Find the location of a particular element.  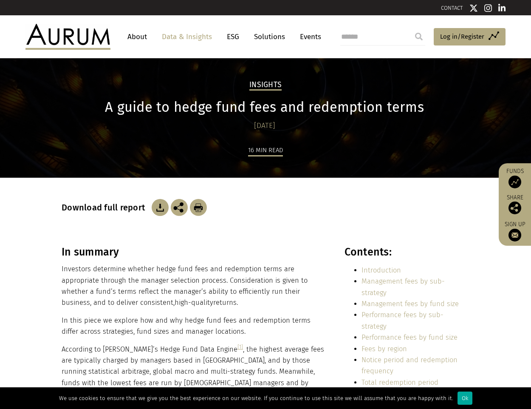

div: Share is located at coordinates (515, 204).